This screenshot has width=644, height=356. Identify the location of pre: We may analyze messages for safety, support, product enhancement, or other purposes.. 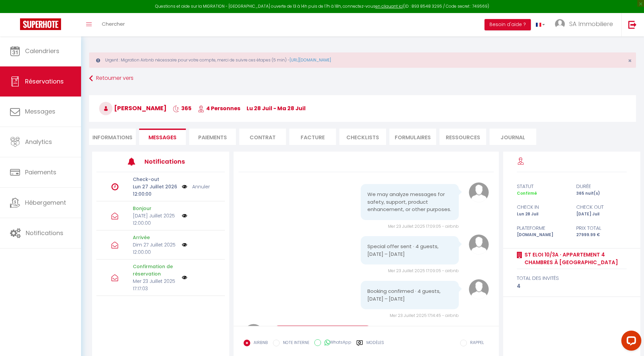
(410, 202).